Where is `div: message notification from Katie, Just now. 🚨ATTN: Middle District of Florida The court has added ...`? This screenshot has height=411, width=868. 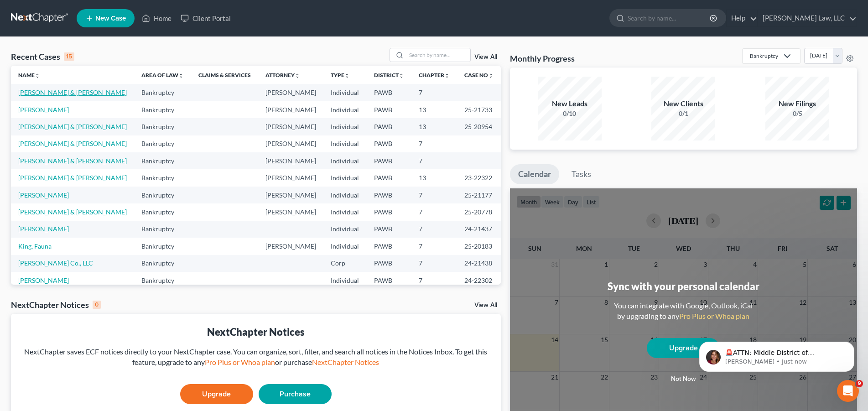
div: message notification from Katie, Just now. 🚨ATTN: Middle District of Florida The court has added ... is located at coordinates (91, 34).